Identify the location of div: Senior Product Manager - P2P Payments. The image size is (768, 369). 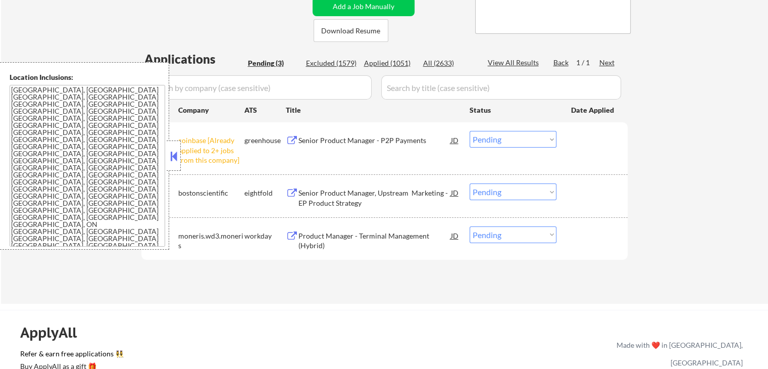
(375, 140).